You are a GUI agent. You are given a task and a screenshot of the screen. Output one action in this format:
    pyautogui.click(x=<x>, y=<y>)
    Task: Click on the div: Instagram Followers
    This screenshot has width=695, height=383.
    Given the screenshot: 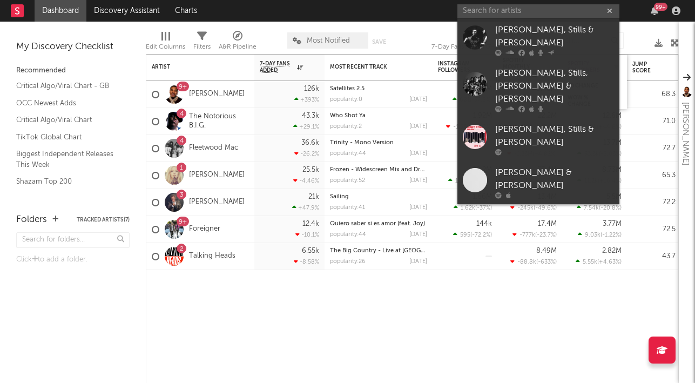 What is the action you would take?
    pyautogui.click(x=457, y=67)
    